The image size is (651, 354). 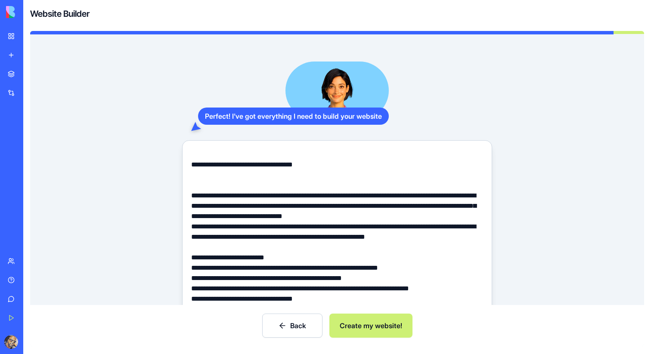 What do you see at coordinates (11, 342) in the screenshot?
I see `img: ACg8ocLXX9ENt6ShLOjdzs4Schnvhko1fPreJix7WcR9iyKiOb6Yq2c8nA=s96-c` at bounding box center [11, 342].